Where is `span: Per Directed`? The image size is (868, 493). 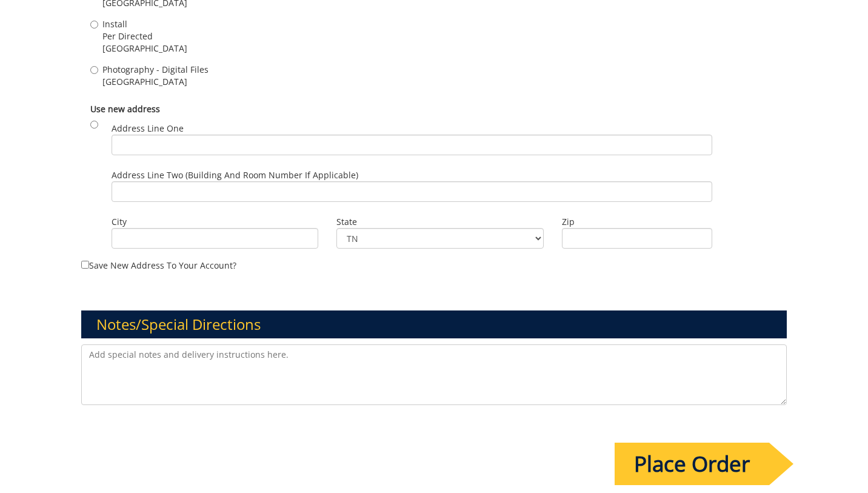 span: Per Directed is located at coordinates (145, 36).